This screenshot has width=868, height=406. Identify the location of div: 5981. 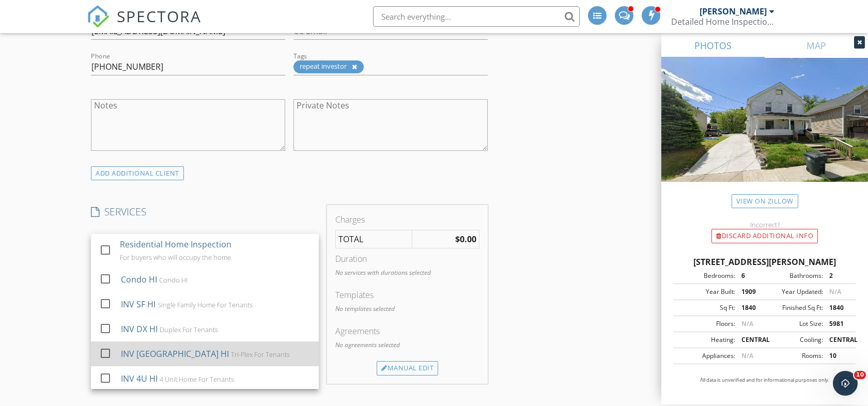
(838, 324).